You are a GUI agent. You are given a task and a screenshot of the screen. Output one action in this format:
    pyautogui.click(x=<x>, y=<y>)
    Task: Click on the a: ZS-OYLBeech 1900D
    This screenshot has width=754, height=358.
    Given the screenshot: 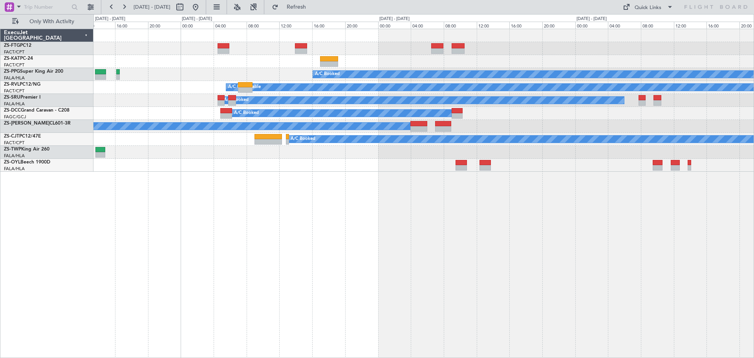 What is the action you would take?
    pyautogui.click(x=27, y=162)
    